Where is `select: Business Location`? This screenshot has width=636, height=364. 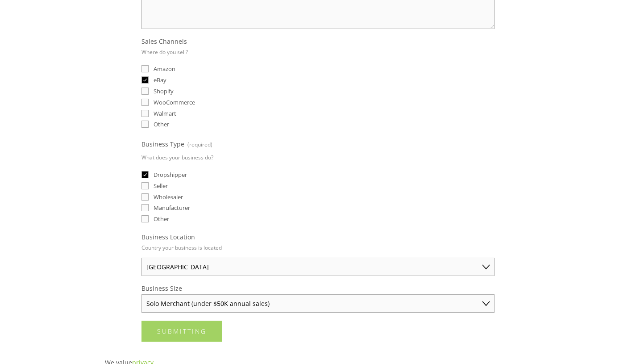 select: Business Location is located at coordinates (318, 267).